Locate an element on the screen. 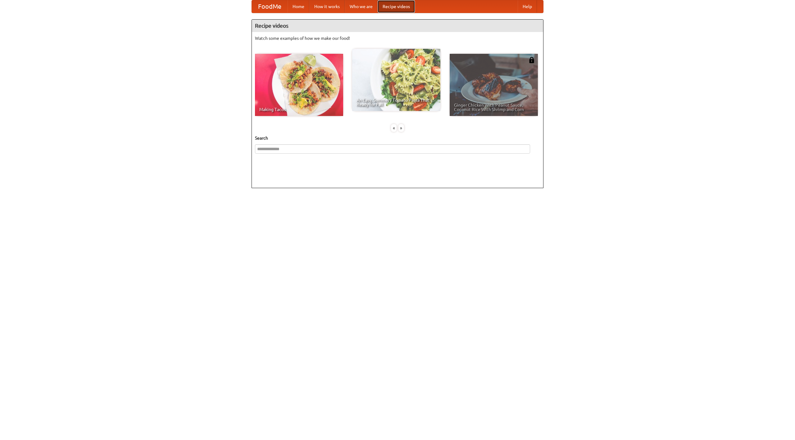  a: Recipe videos is located at coordinates (396, 7).